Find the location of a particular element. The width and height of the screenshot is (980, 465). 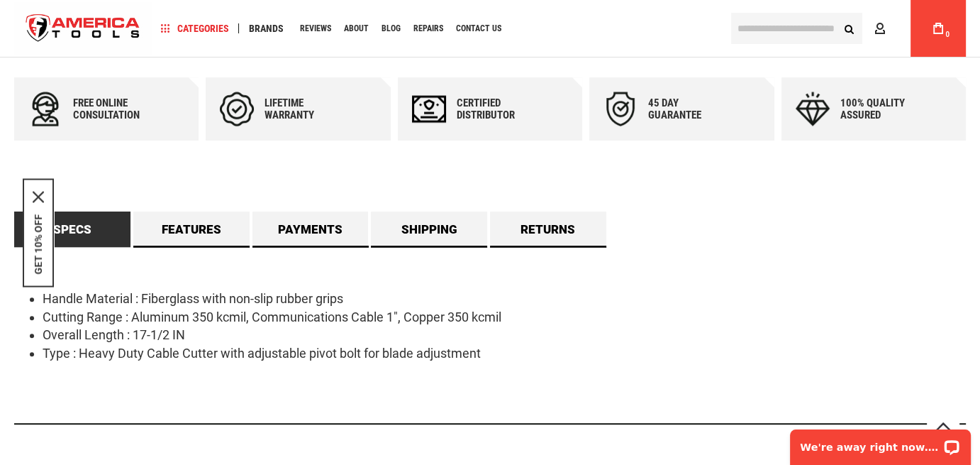

div: Certified Distributor is located at coordinates (499, 110).